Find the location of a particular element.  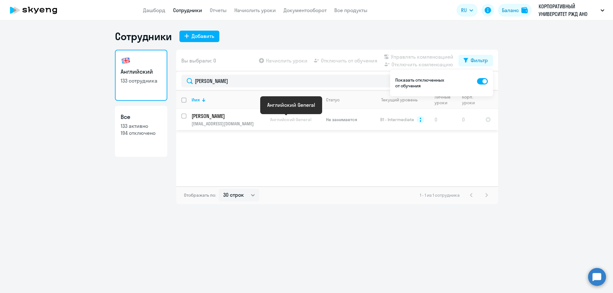

input: Поиск по имени, email, продукту или статусу is located at coordinates (337, 81).